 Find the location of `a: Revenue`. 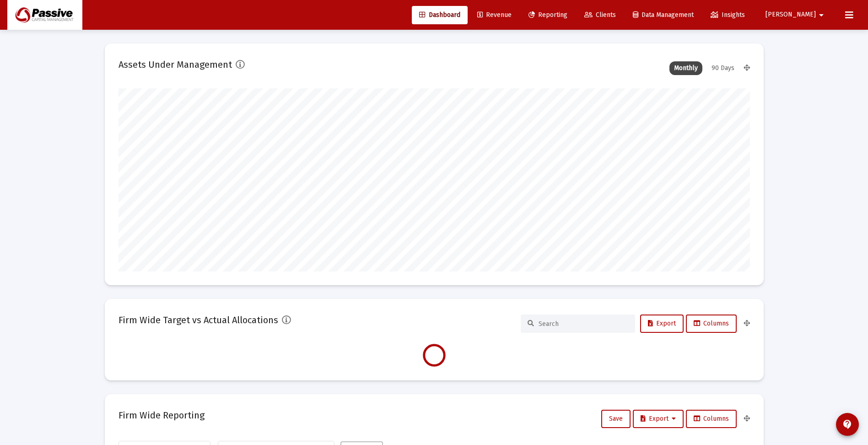

a: Revenue is located at coordinates (494, 15).